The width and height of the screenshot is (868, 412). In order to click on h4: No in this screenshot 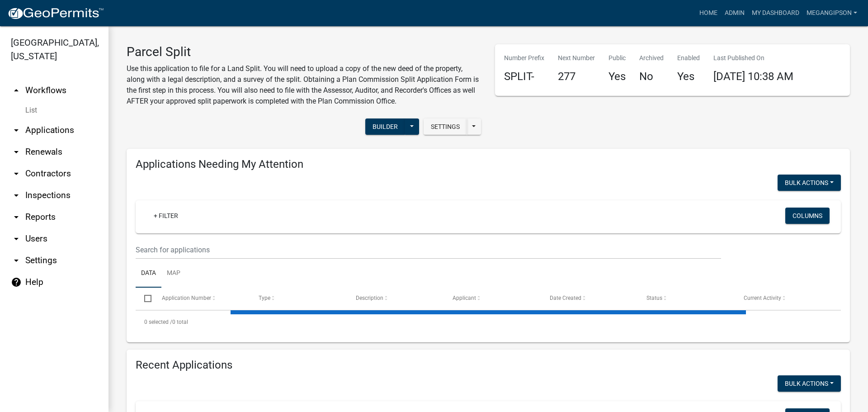, I will do `click(651, 76)`.